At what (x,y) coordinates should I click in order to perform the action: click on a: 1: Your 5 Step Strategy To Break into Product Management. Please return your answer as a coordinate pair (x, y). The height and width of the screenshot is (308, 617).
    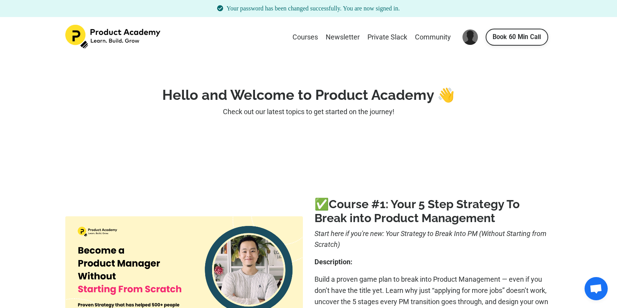
    Looking at the image, I should click on (417, 211).